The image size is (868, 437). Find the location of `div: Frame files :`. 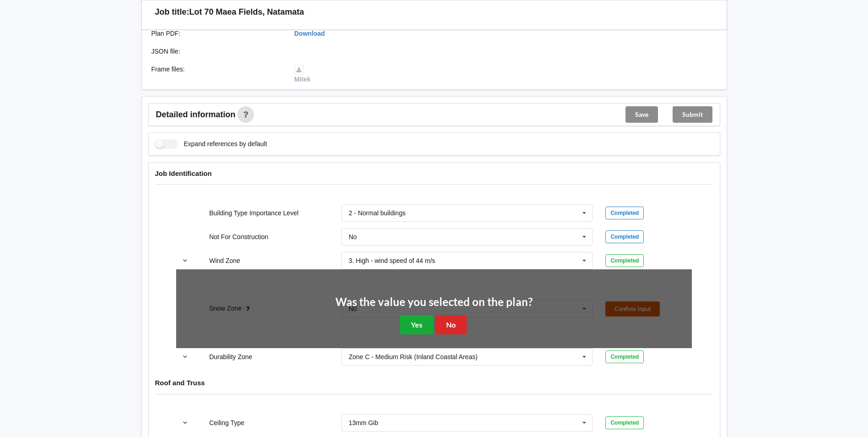

div: Frame files : is located at coordinates (217, 74).